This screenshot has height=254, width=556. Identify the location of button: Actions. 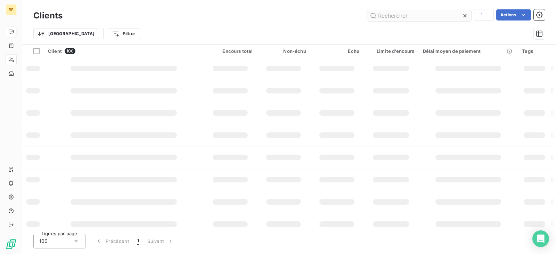
(514, 15).